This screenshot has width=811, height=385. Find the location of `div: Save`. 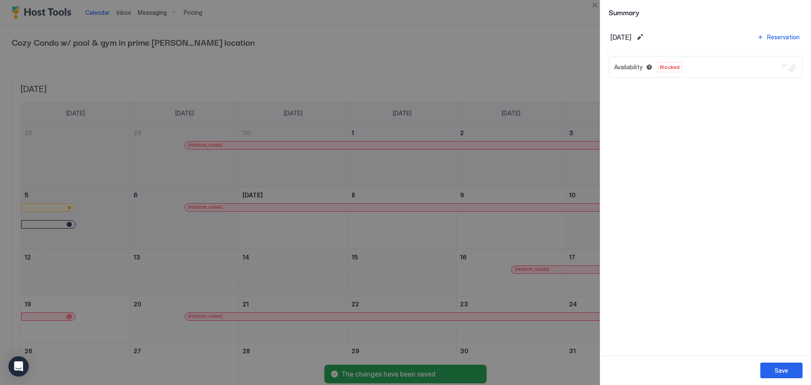

div: Save is located at coordinates (781, 370).